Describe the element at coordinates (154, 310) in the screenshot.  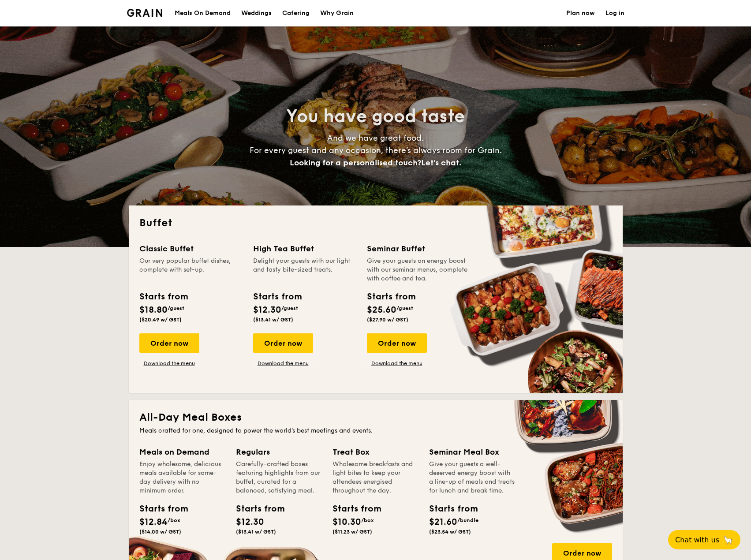
I see `span: $18.80` at that location.